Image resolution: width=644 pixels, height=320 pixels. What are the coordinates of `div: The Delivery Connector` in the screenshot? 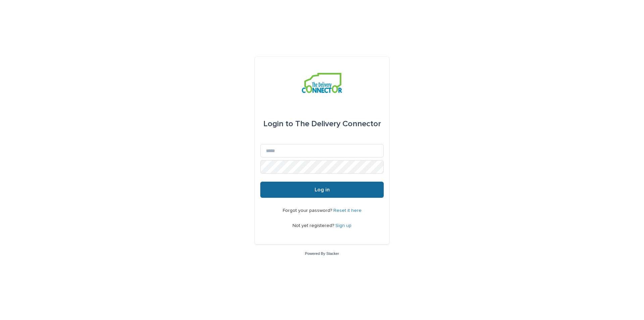 It's located at (322, 124).